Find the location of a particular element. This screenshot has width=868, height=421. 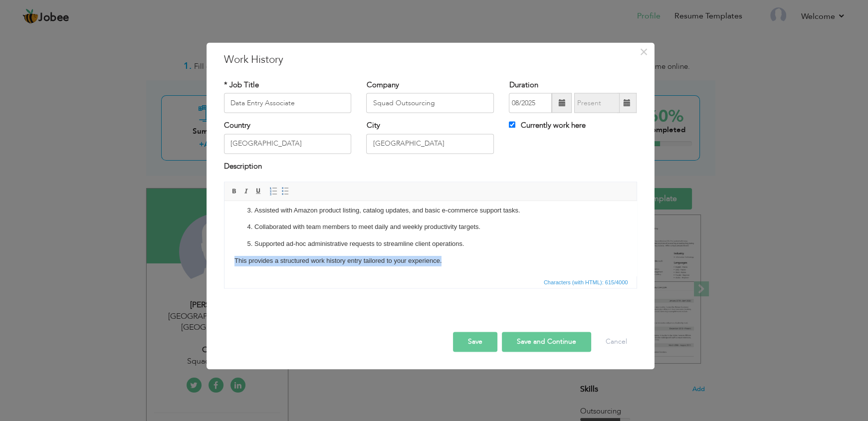

p: Supported ad-hoc administrative requests to streamline client operations. is located at coordinates (206, 43).